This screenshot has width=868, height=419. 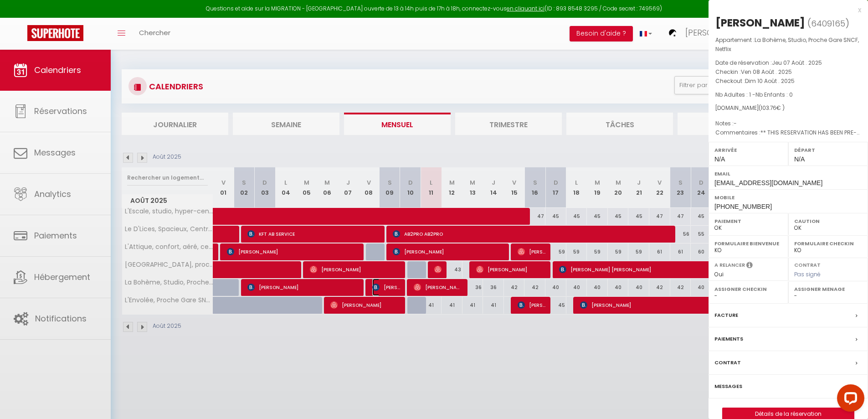 What do you see at coordinates (788, 81) in the screenshot?
I see `p: Checkout :` at bounding box center [788, 81].